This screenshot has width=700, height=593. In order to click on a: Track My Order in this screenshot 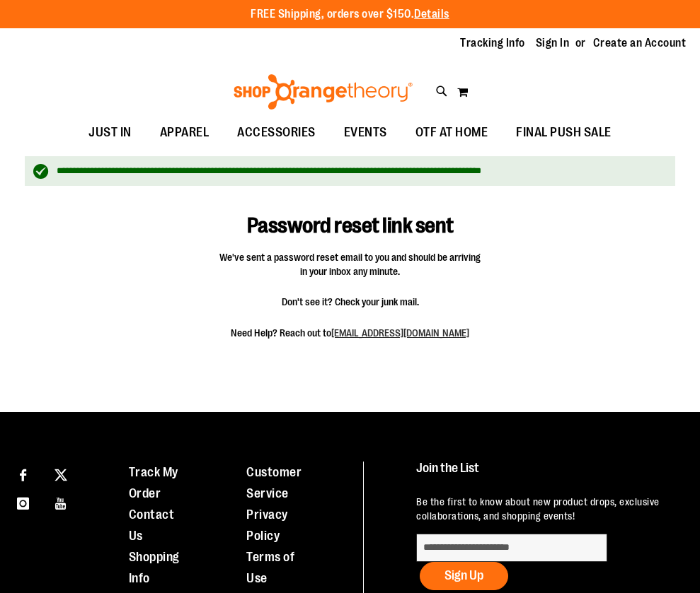, I will do `click(153, 483)`.